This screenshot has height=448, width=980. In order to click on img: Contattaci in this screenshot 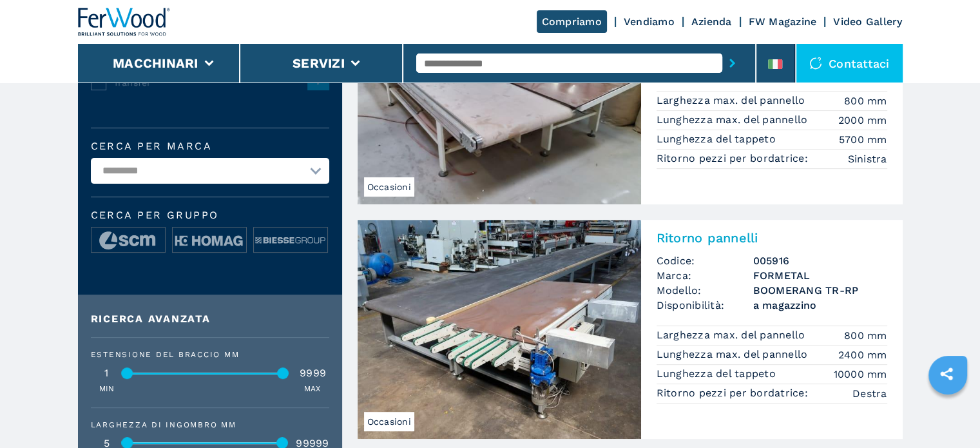, I will do `click(815, 63)`.